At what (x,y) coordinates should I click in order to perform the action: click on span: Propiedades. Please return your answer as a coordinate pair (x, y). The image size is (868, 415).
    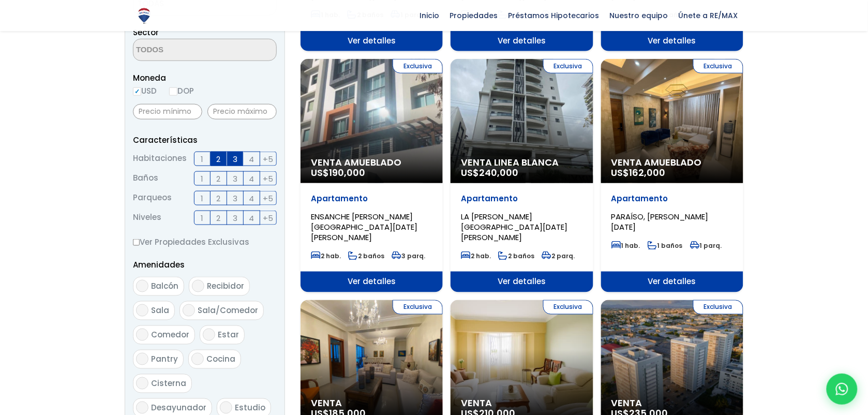
    Looking at the image, I should click on (473, 16).